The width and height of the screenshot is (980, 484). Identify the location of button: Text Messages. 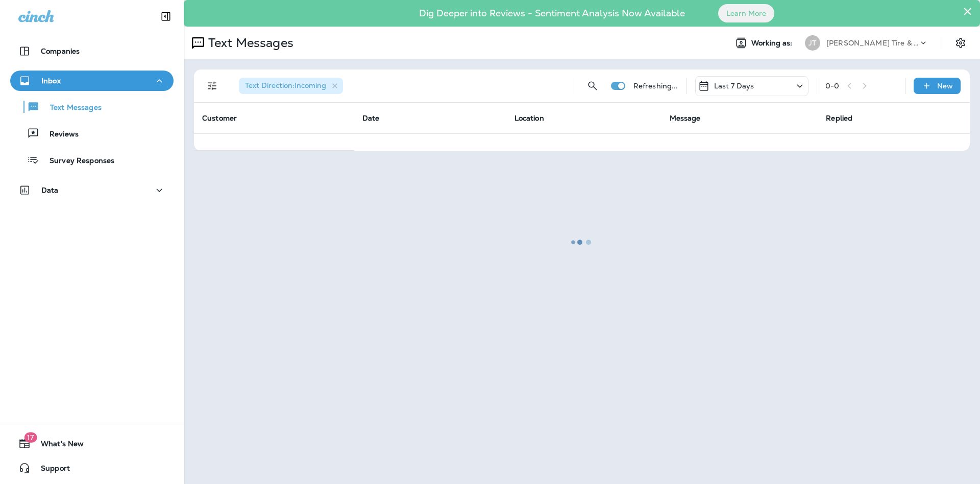
(92, 106).